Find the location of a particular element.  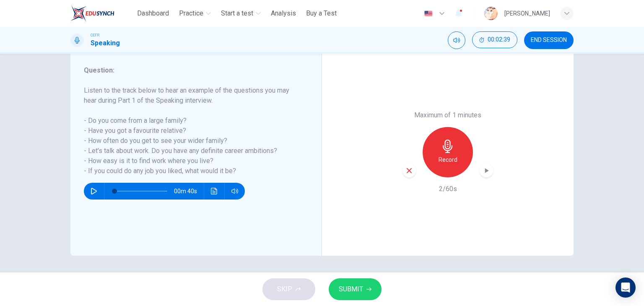

button: END SESSION is located at coordinates (549, 40).